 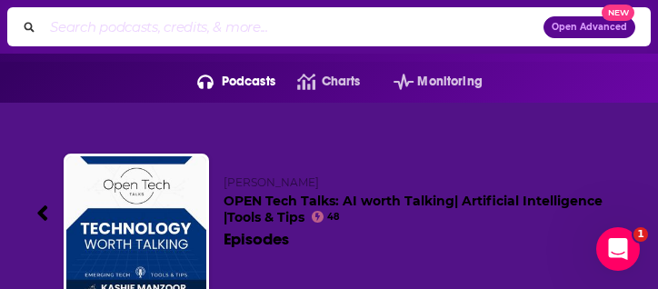 What do you see at coordinates (293, 27) in the screenshot?
I see `input: Search podcasts, credits, & more...` at bounding box center [293, 27].